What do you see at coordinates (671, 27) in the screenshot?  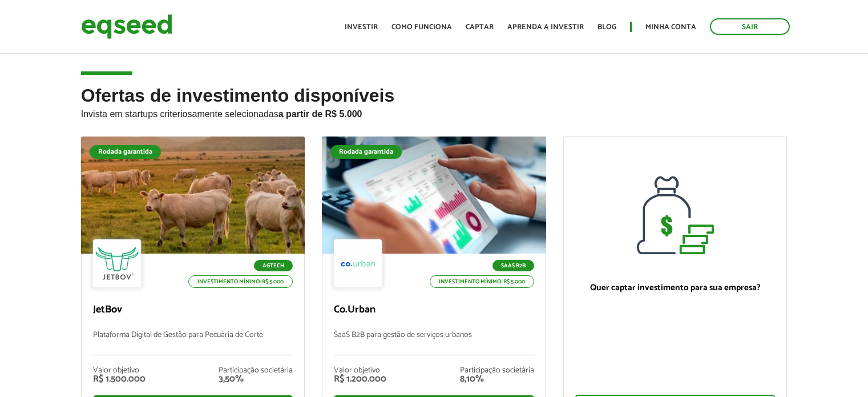 I see `a: Minha conta` at bounding box center [671, 27].